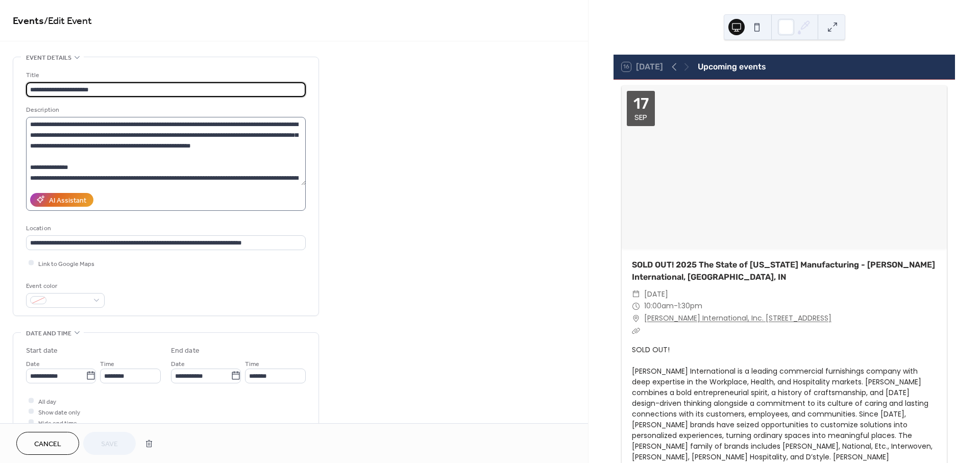 This screenshot has height=463, width=980. Describe the element at coordinates (164, 75) in the screenshot. I see `div: Title` at that location.